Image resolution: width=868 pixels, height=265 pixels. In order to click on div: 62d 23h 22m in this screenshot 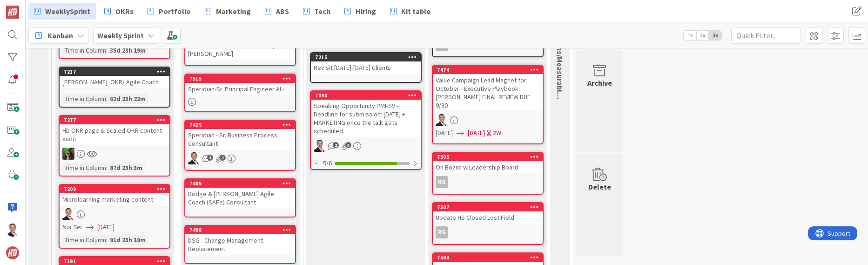, I will do `click(127, 98)`.